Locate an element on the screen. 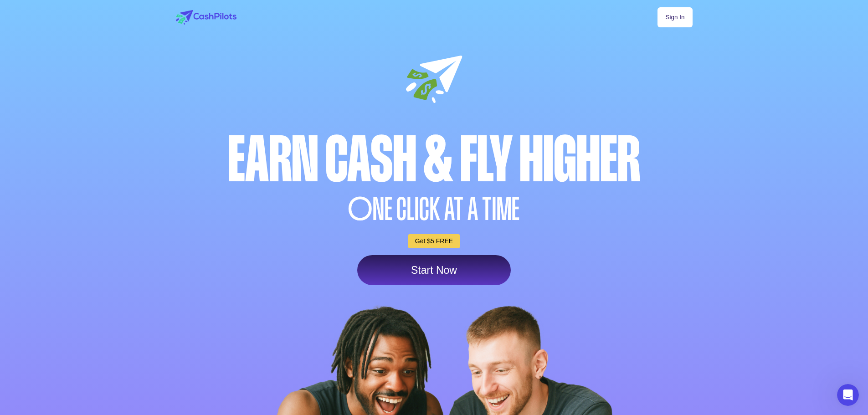 This screenshot has width=868, height=415. span: O is located at coordinates (360, 209).